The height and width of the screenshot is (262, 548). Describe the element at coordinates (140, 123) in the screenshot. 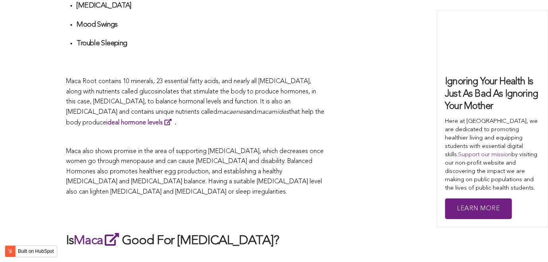

I see `a: ideal hormone levels` at that location.